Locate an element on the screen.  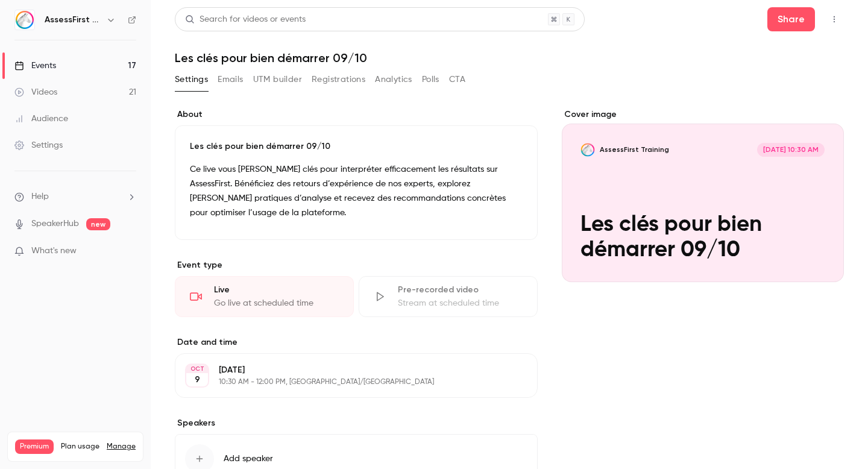
button: Share is located at coordinates (791, 19).